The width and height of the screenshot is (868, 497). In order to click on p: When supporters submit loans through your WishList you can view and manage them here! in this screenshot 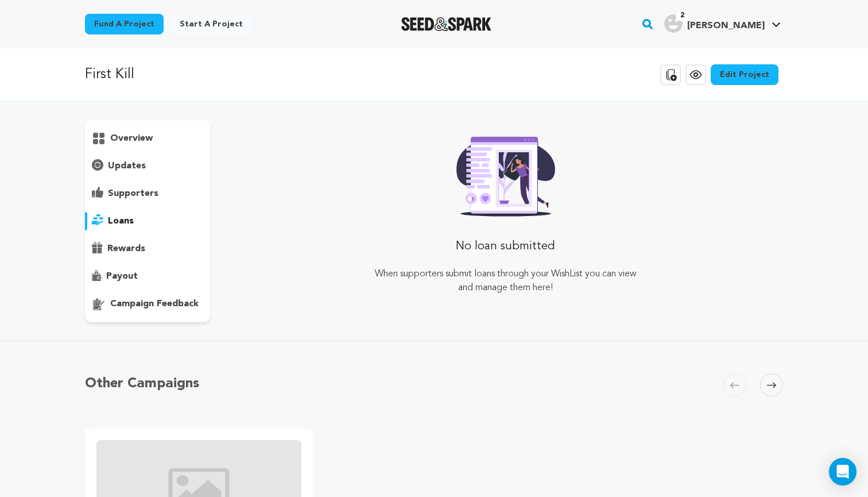, I will do `click(505, 281)`.